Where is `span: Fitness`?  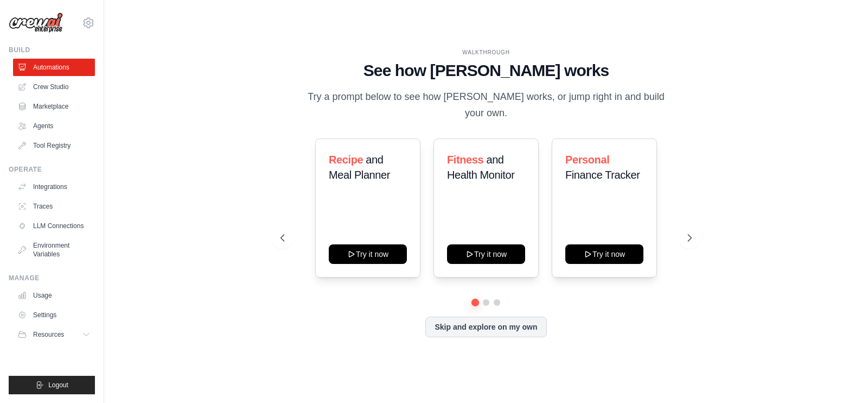
span: Fitness is located at coordinates (465, 160).